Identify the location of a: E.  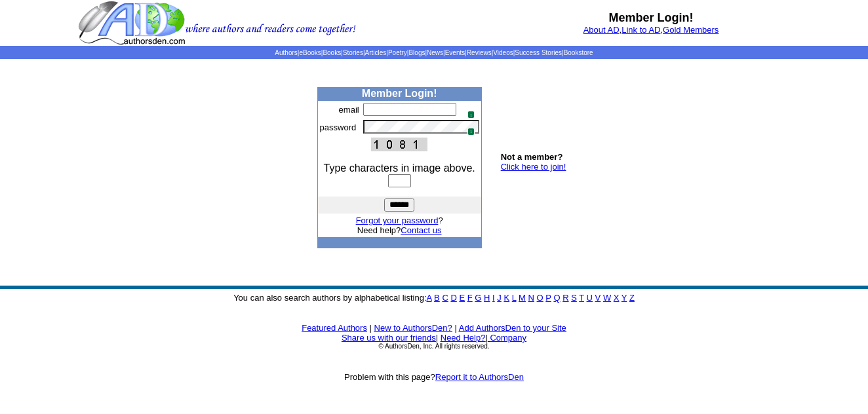
(462, 297).